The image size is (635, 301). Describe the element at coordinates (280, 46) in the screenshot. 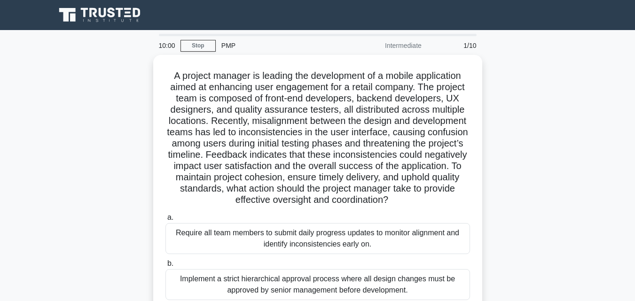

I see `div: PMP` at that location.